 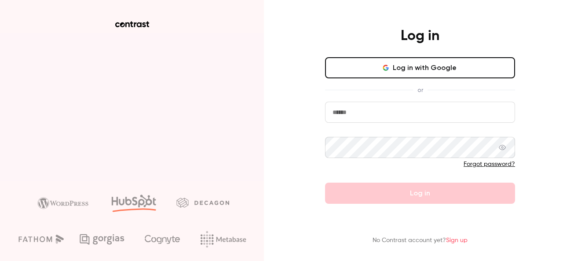 I want to click on img: decagon, so click(x=203, y=202).